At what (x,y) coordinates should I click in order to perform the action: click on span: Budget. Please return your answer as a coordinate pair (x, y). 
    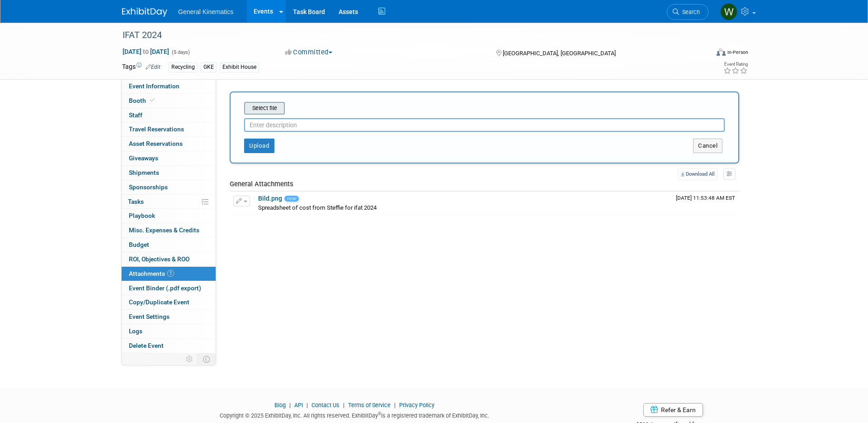
    Looking at the image, I should click on (139, 245).